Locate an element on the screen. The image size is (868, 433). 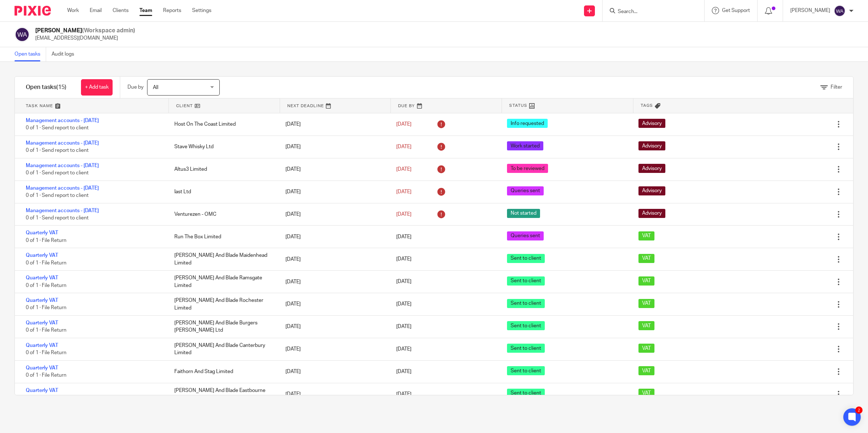
p: Due by is located at coordinates (136, 87).